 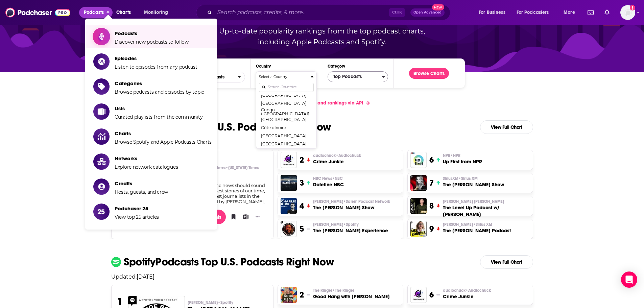 I want to click on span: Episodes, so click(x=156, y=58).